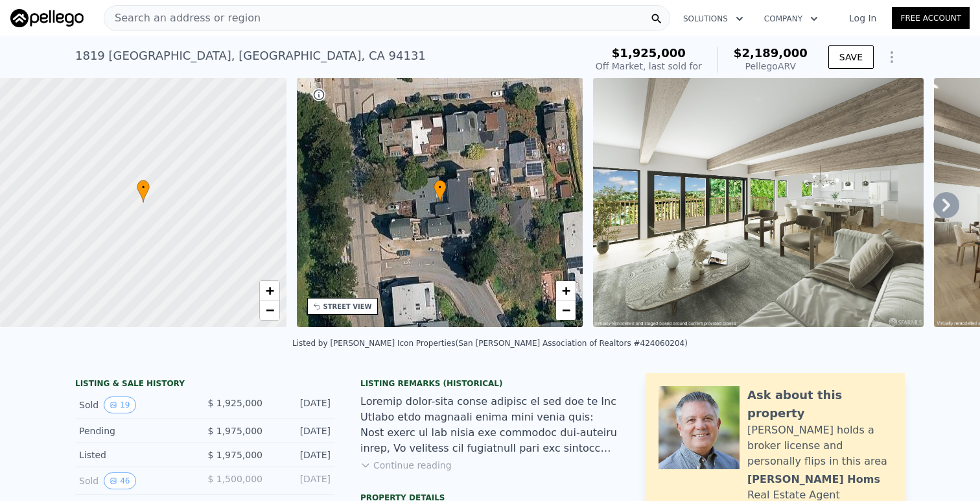 This screenshot has width=980, height=501. Describe the element at coordinates (713, 19) in the screenshot. I see `button: Solutions` at that location.